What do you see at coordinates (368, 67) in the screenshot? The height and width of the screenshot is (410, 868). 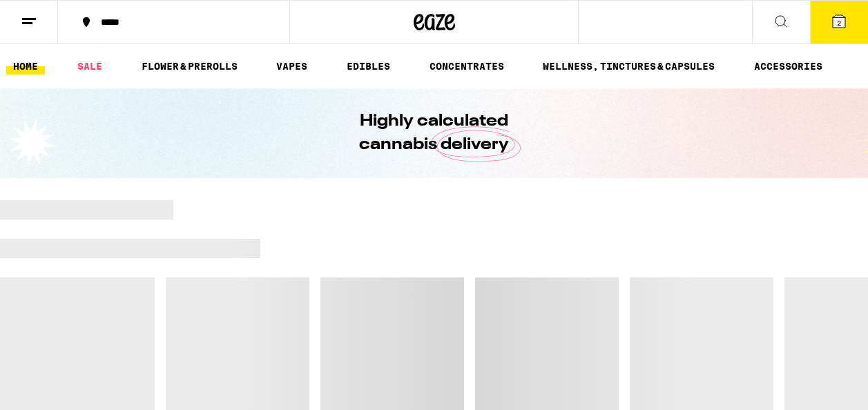 I see `a: EDIBLES` at bounding box center [368, 67].